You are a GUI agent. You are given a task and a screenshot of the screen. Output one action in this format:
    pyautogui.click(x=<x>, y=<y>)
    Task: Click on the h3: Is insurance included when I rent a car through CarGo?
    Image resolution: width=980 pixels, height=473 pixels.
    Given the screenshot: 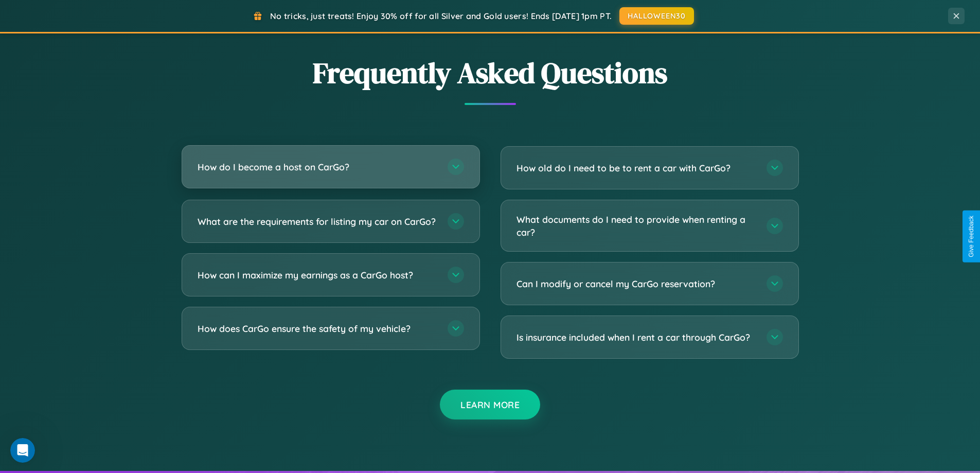 What is the action you would take?
    pyautogui.click(x=636, y=337)
    